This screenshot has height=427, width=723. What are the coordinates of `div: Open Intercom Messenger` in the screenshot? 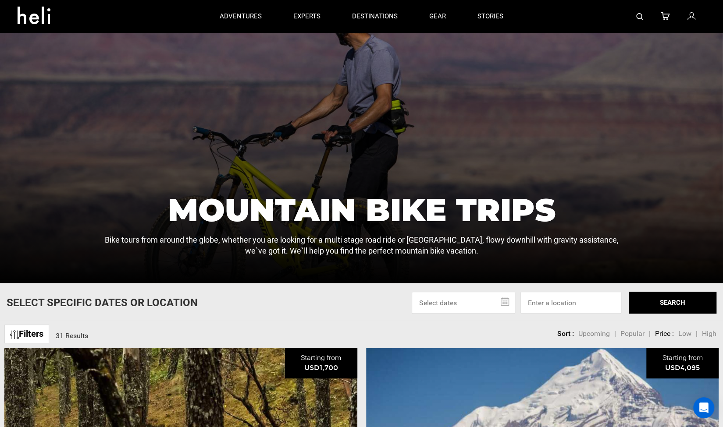 It's located at (703, 408).